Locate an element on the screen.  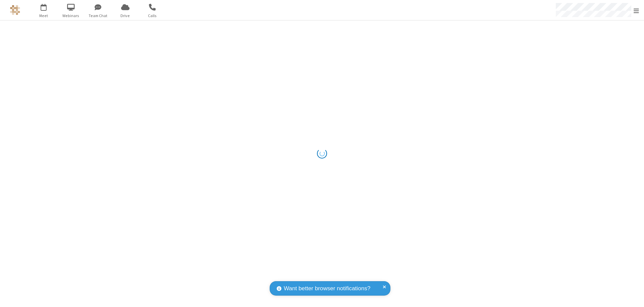
span: Want better browser notifications? is located at coordinates (327, 288).